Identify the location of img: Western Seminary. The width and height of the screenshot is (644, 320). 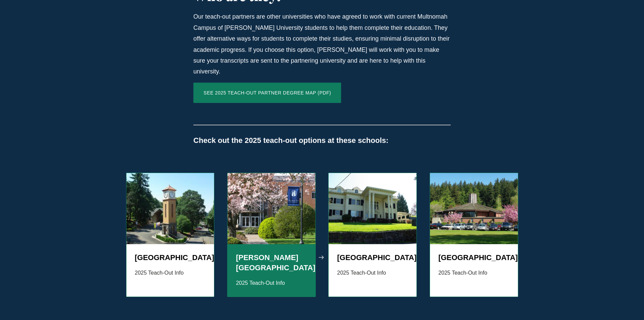
(373, 208).